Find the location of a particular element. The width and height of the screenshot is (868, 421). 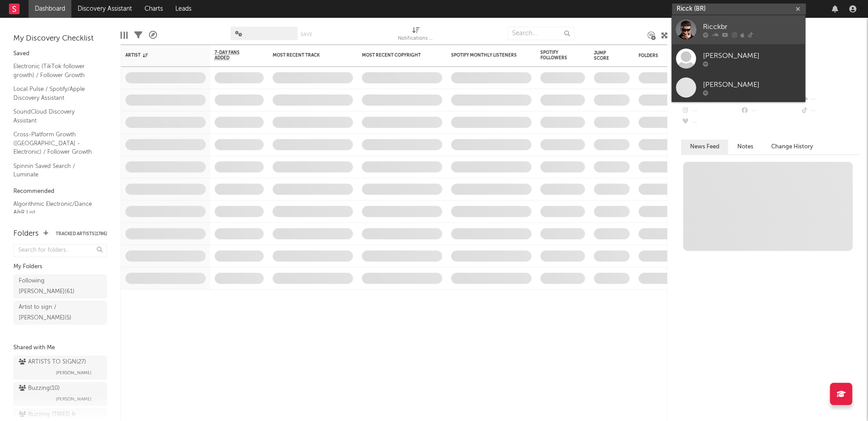

button: Notes is located at coordinates (745, 147).